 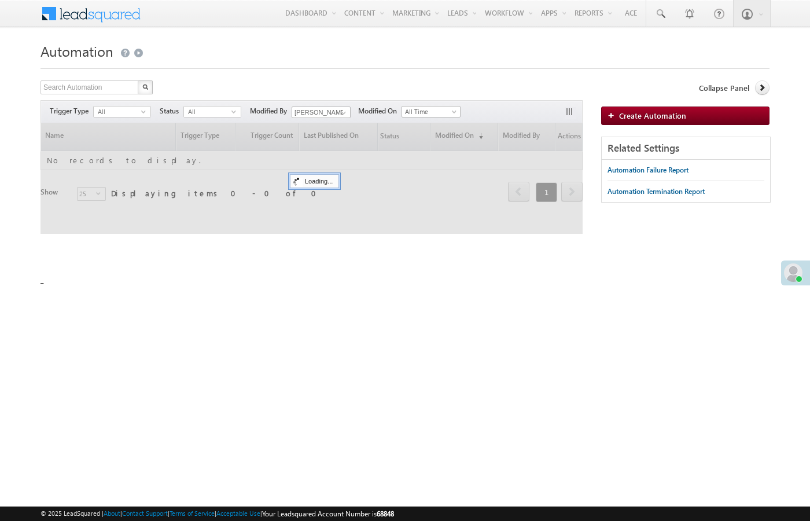 What do you see at coordinates (217, 513) in the screenshot?
I see `span: © 2025 LeadSquared | | | | |` at bounding box center [217, 513].